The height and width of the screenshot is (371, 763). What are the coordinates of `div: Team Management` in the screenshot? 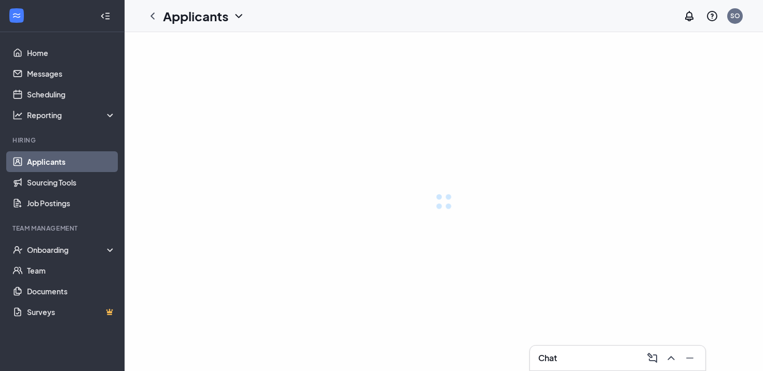 It's located at (63, 228).